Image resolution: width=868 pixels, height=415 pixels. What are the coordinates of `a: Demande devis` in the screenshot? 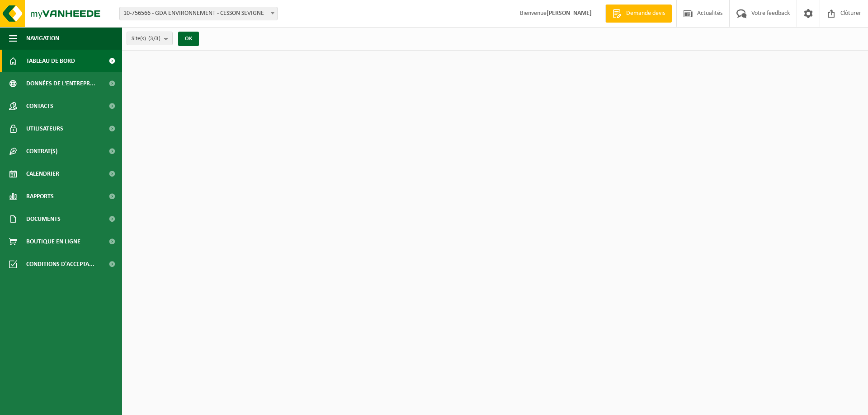 It's located at (638, 13).